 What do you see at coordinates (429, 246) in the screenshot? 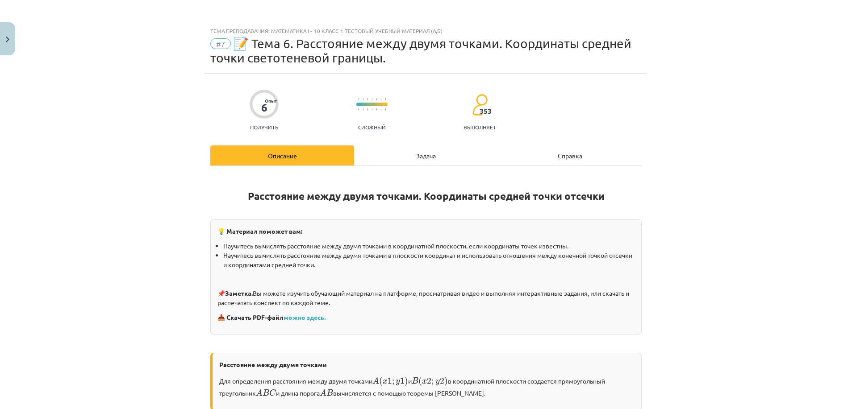
I see `li: Научитесь вычислять расстояние между двумя точками в координатной плоскости, если координаты точе...` at bounding box center [429, 246].